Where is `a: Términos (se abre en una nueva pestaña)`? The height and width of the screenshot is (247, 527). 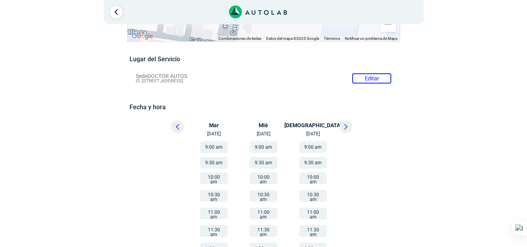 a: Términos (se abre en una nueva pestaña) is located at coordinates (332, 38).